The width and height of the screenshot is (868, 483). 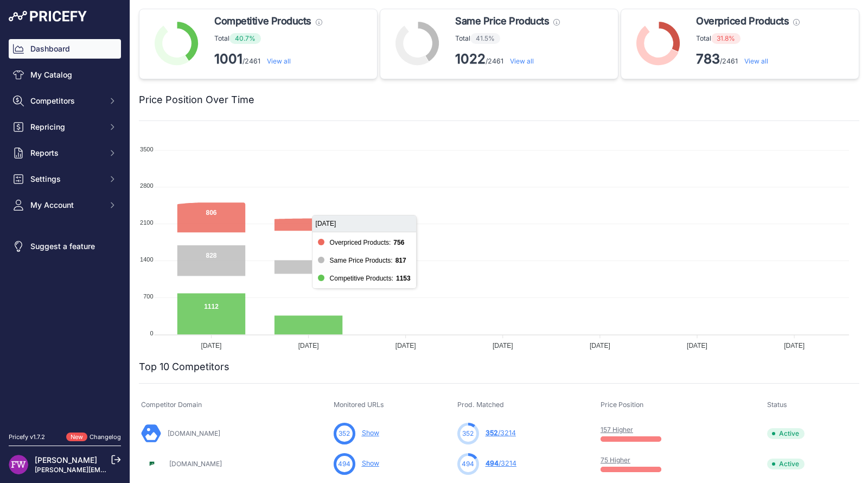 I want to click on button: Settings, so click(x=65, y=179).